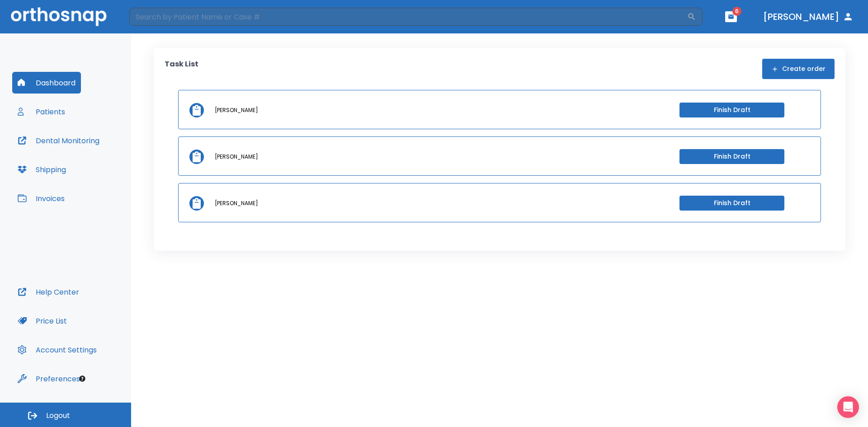  Describe the element at coordinates (41, 112) in the screenshot. I see `button: Patients` at that location.